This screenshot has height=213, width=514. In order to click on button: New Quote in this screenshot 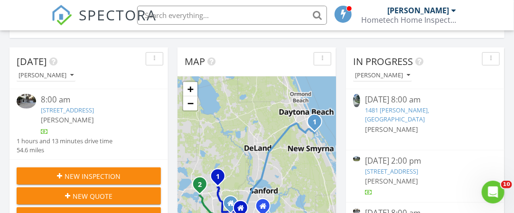, I will do `click(89, 196)`.